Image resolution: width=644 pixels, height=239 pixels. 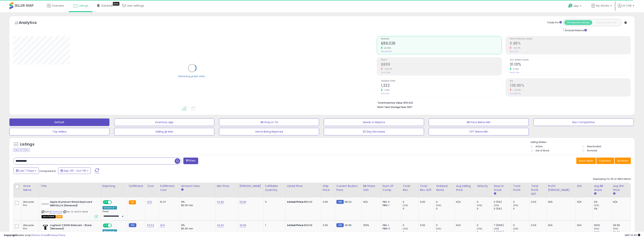 I want to click on div: 10.37, so click(x=168, y=202).